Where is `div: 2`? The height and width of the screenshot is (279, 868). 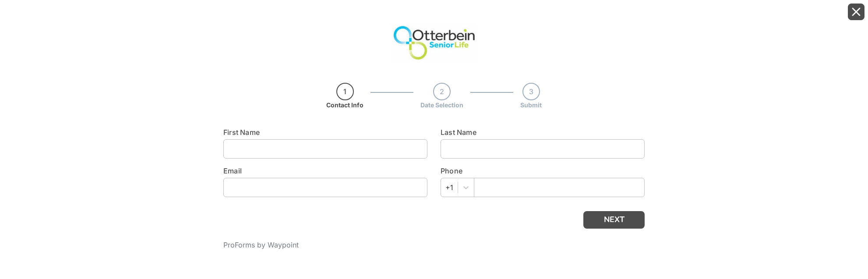 div: 2 is located at coordinates (442, 92).